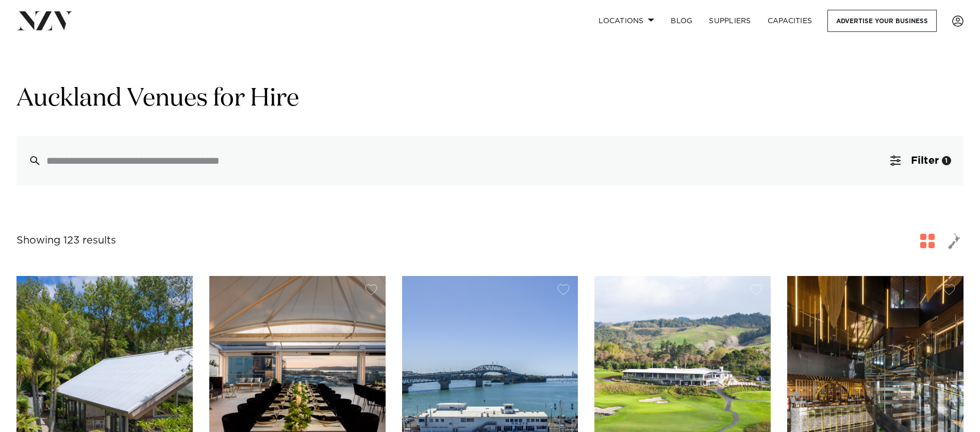 The image size is (980, 432). Describe the element at coordinates (925, 161) in the screenshot. I see `span: Filter` at that location.